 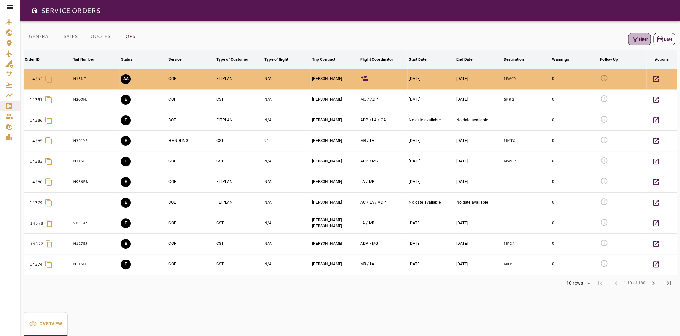 What do you see at coordinates (126, 59) in the screenshot?
I see `div: Status` at bounding box center [126, 59].